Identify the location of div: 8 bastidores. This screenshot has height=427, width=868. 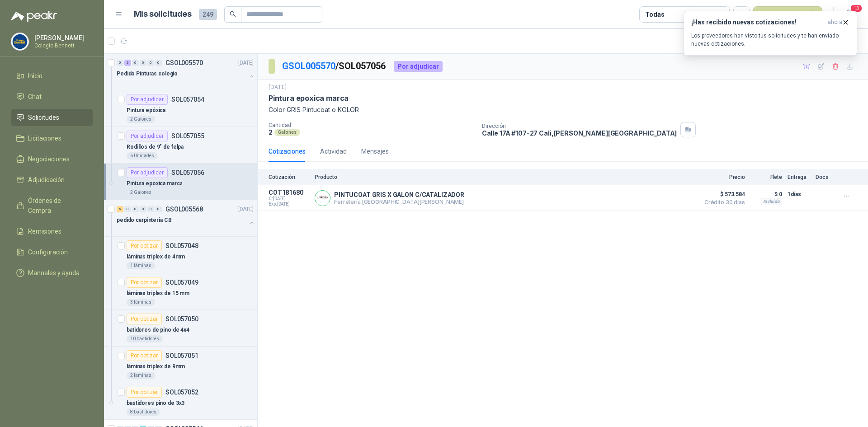
(143, 412).